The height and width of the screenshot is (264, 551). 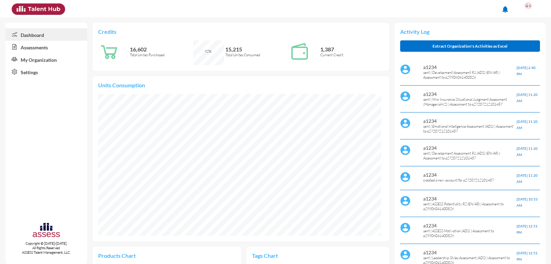 I want to click on p: sent ( ASSESS Potentiality R2 (EN/AR) ) Assessment to a29906041400526, so click(x=470, y=206).